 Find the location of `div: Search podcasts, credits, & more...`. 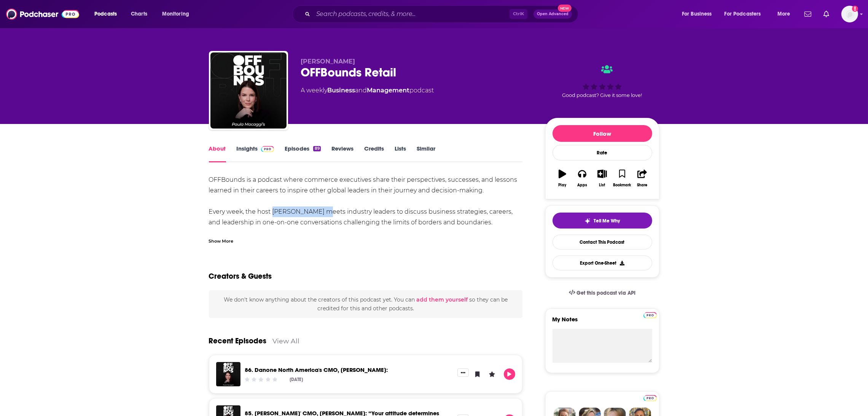

div: Search podcasts, credits, & more... is located at coordinates (442, 14).